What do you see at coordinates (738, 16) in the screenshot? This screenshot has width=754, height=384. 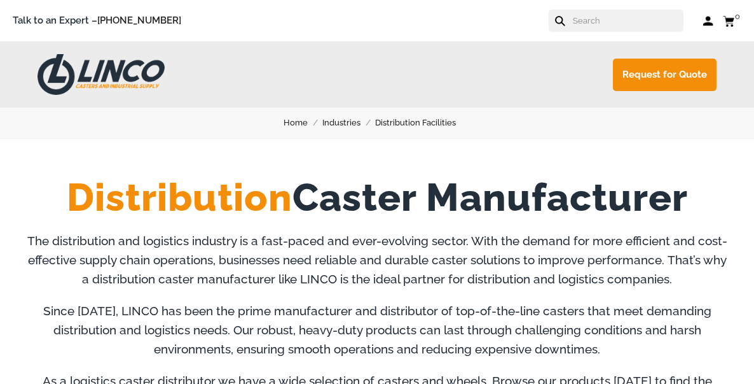 I see `span: 0` at bounding box center [738, 16].